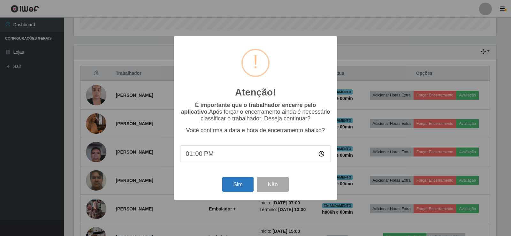 This screenshot has width=511, height=236. Describe the element at coordinates (237, 184) in the screenshot. I see `button: Sim` at that location.